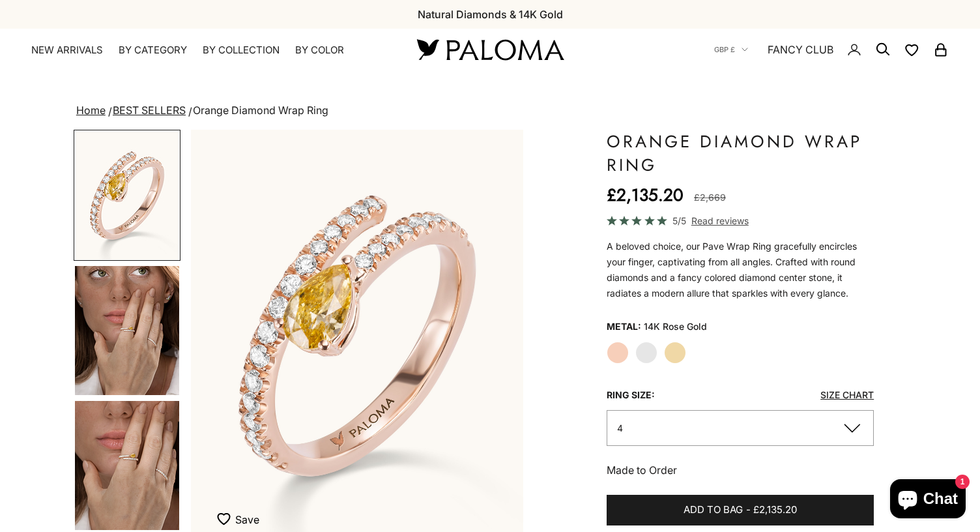  I want to click on compare-at-price: £2,669, so click(709, 198).